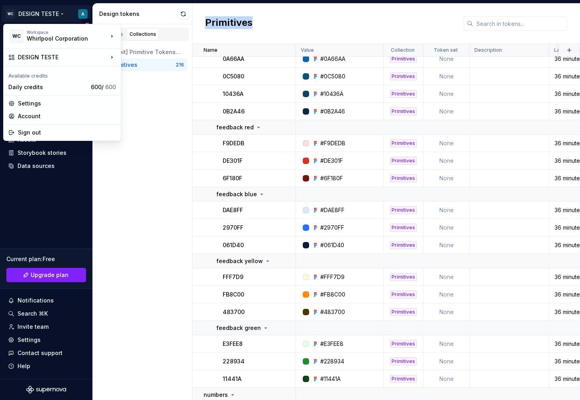 This screenshot has height=400, width=580. What do you see at coordinates (62, 74) in the screenshot?
I see `div: Available credits` at bounding box center [62, 74].